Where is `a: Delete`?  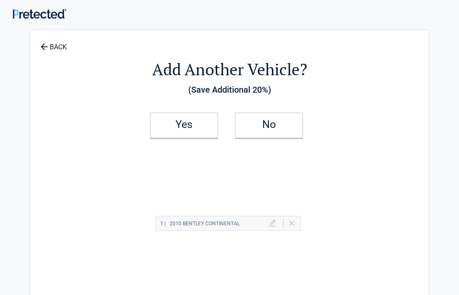 a: Delete is located at coordinates (292, 223).